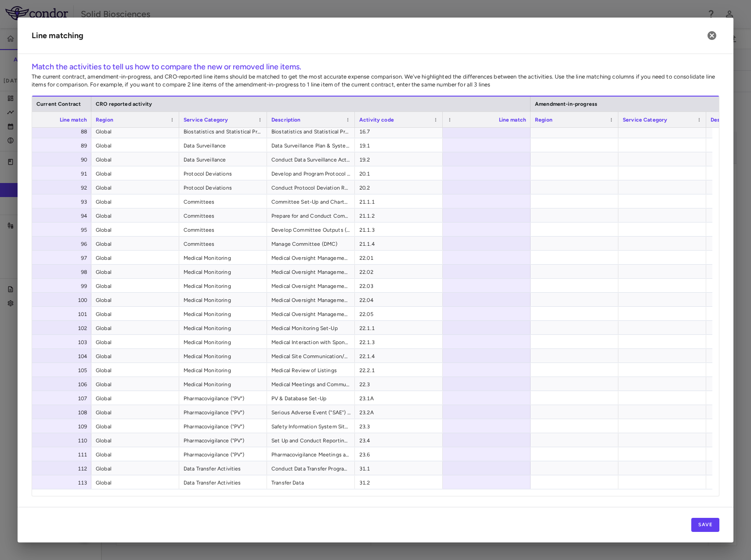 The image size is (751, 560). What do you see at coordinates (223, 174) in the screenshot?
I see `span: Protocol Deviations` at bounding box center [223, 174].